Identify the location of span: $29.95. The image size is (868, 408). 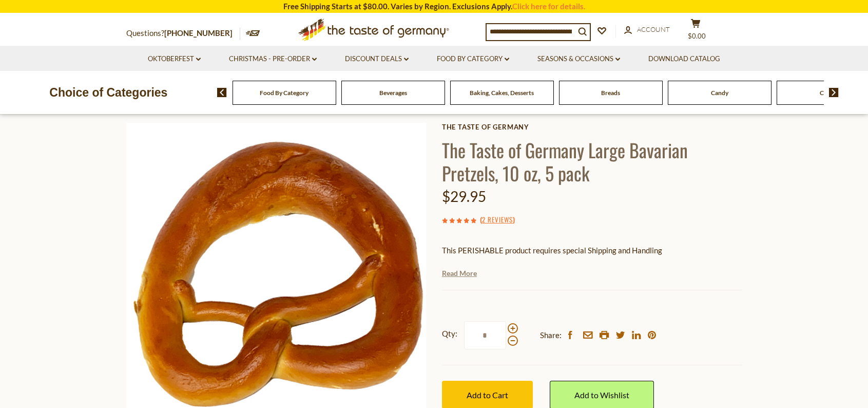
(464, 196).